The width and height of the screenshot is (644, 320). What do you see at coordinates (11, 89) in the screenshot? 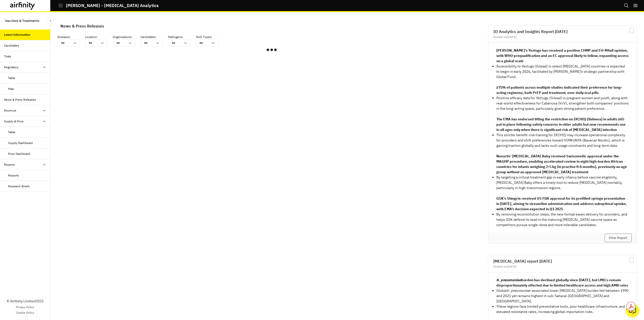
I see `div: Map` at bounding box center [11, 89].